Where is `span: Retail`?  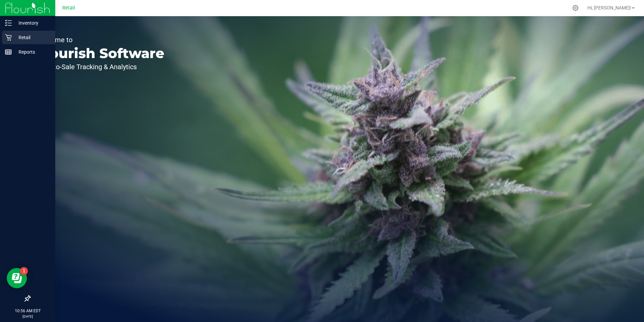 span: Retail is located at coordinates (69, 7).